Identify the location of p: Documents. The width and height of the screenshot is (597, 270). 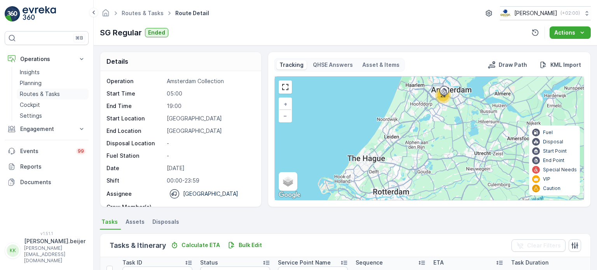
(53, 182).